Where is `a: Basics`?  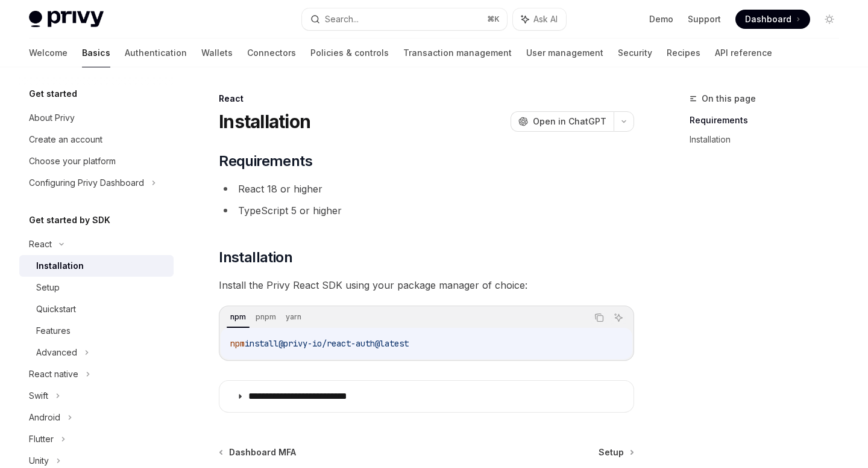
a: Basics is located at coordinates (96, 53).